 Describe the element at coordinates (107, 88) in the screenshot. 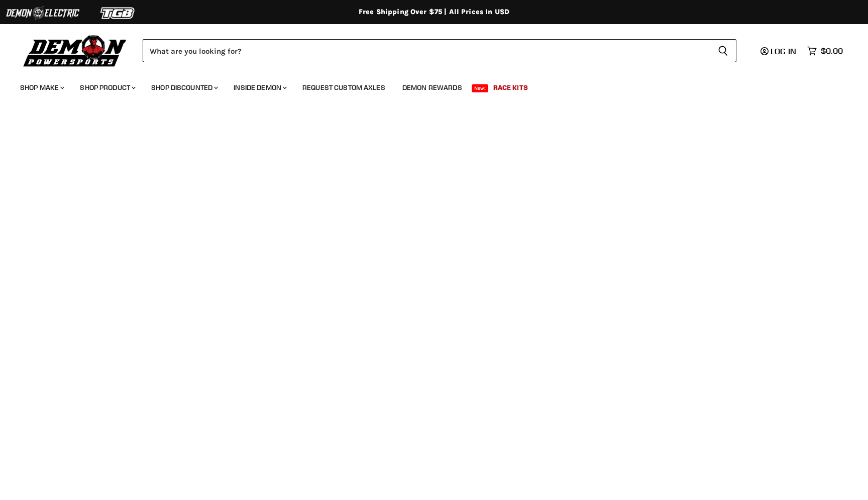

I see `a: Shop Product` at that location.